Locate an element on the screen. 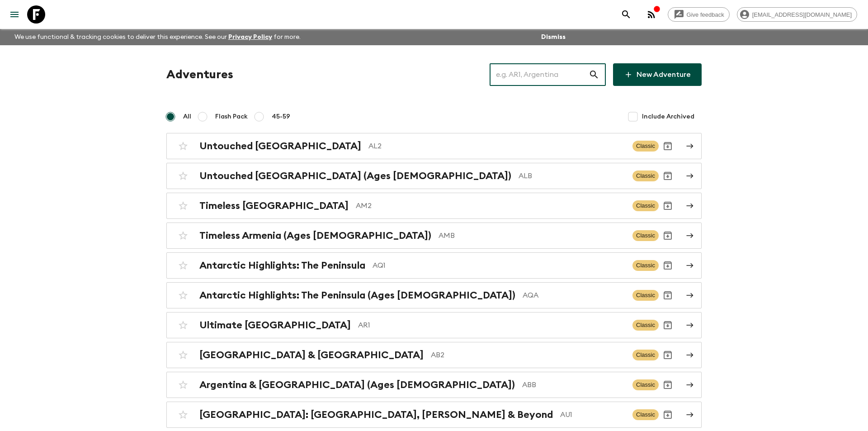 This screenshot has width=868, height=431. a: New Adventure is located at coordinates (657, 75).